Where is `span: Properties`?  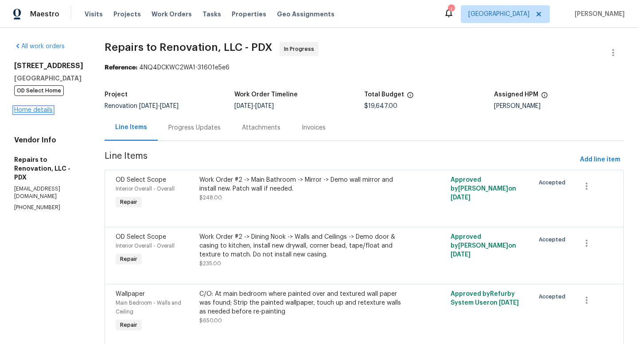 span: Properties is located at coordinates (249, 14).